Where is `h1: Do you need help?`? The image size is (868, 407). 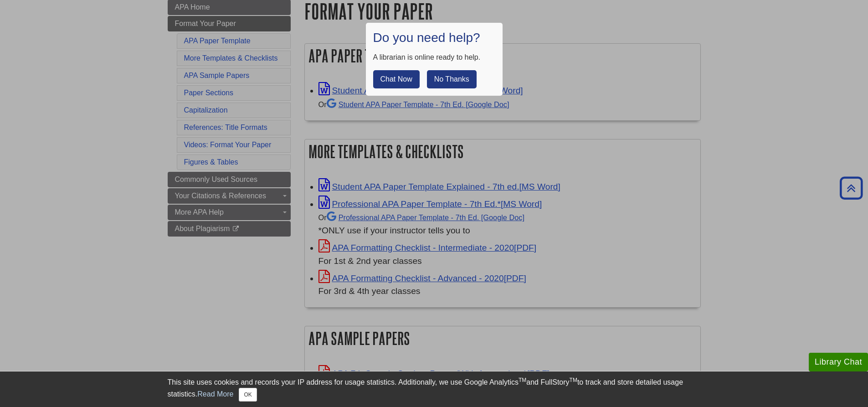 h1: Do you need help? is located at coordinates (434, 38).